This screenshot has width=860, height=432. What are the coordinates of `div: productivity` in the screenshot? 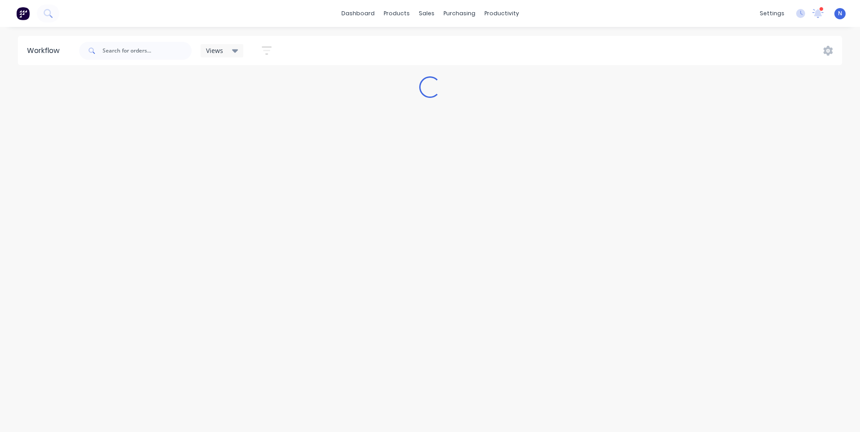 It's located at (501, 13).